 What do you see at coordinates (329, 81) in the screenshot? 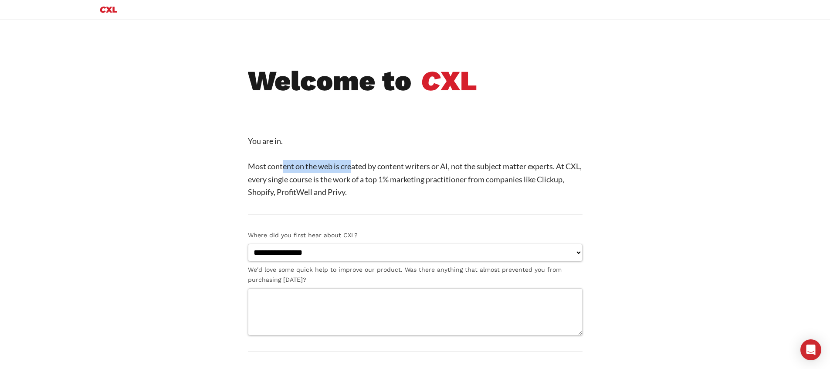
I see `b: Welcome to` at bounding box center [329, 81].